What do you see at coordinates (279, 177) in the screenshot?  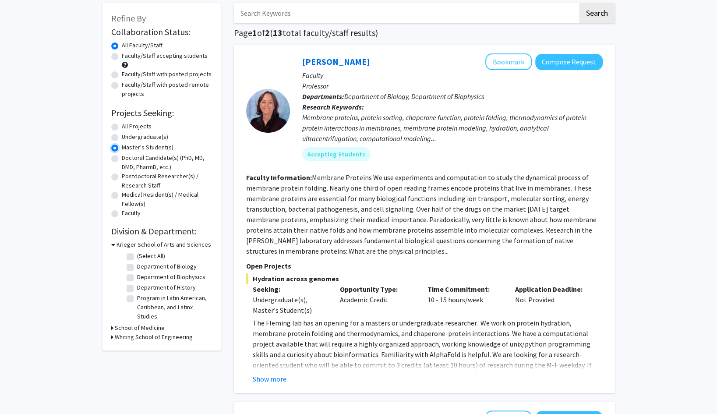 I see `b: Faculty Information:` at bounding box center [279, 177].